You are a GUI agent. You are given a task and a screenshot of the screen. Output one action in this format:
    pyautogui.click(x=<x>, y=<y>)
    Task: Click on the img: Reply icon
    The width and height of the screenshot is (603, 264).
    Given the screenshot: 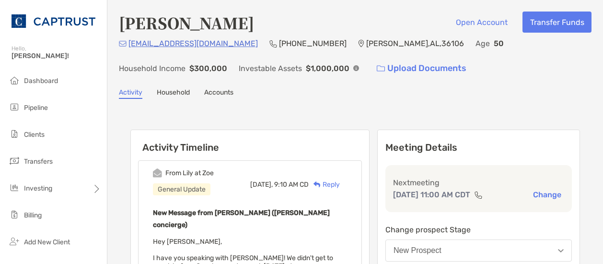 What is the action you would take?
    pyautogui.click(x=317, y=184)
    